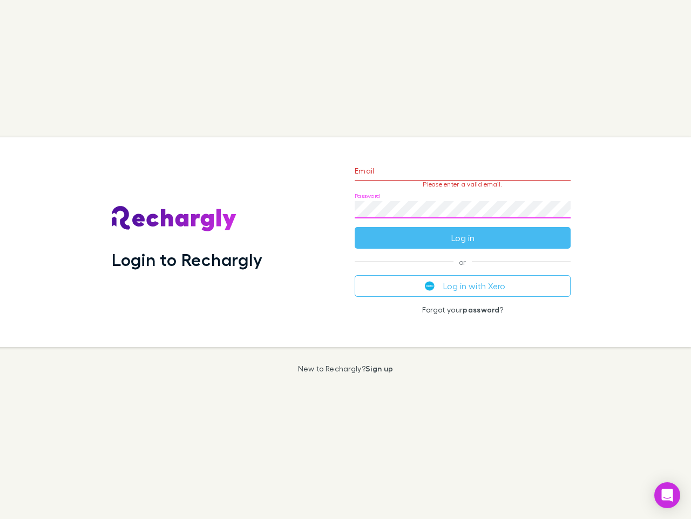 This screenshot has height=519, width=691. Describe the element at coordinates (481, 309) in the screenshot. I see `a: password` at that location.